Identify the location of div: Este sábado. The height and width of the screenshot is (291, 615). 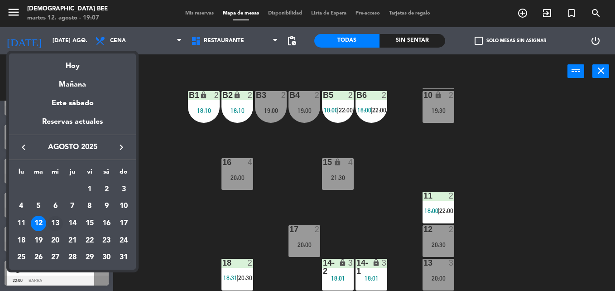
(72, 103).